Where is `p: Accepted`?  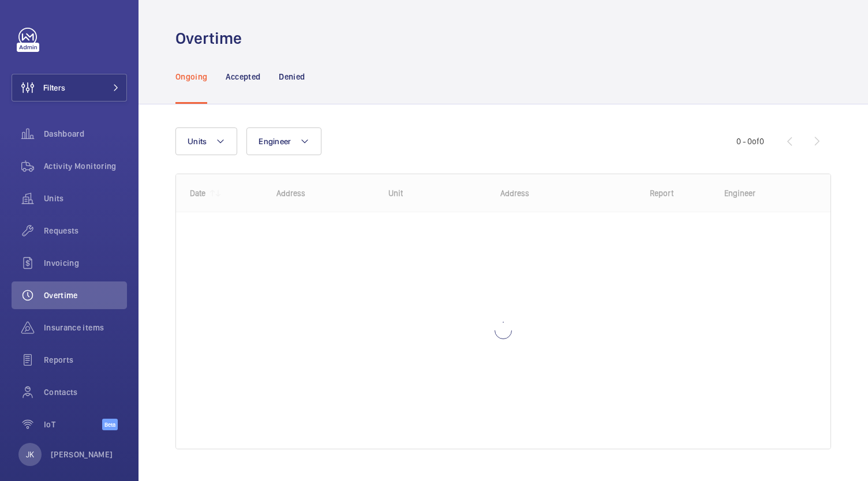
p: Accepted is located at coordinates (243, 77).